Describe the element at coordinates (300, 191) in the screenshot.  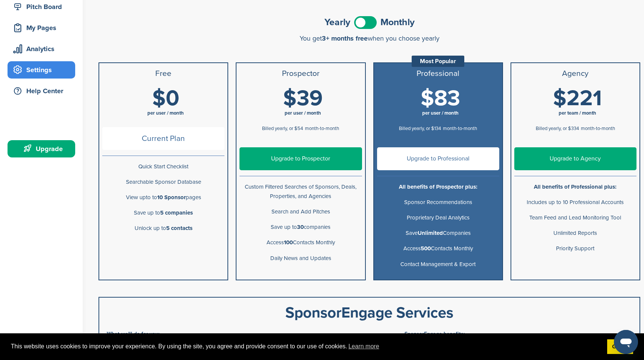
I see `p: Custom Filtered Searches of Sponsors, Deals, Properties, and Agencies` at that location.